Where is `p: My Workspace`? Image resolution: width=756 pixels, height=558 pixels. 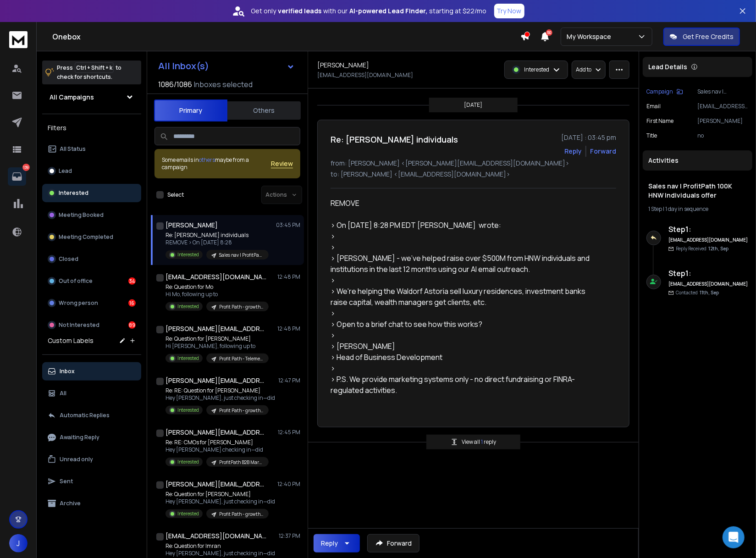 p: My Workspace is located at coordinates (590, 36).